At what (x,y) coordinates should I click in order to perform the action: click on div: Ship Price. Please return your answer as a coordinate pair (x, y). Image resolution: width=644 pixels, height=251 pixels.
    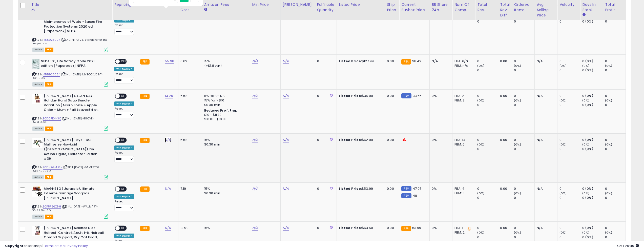
    Looking at the image, I should click on (392, 8).